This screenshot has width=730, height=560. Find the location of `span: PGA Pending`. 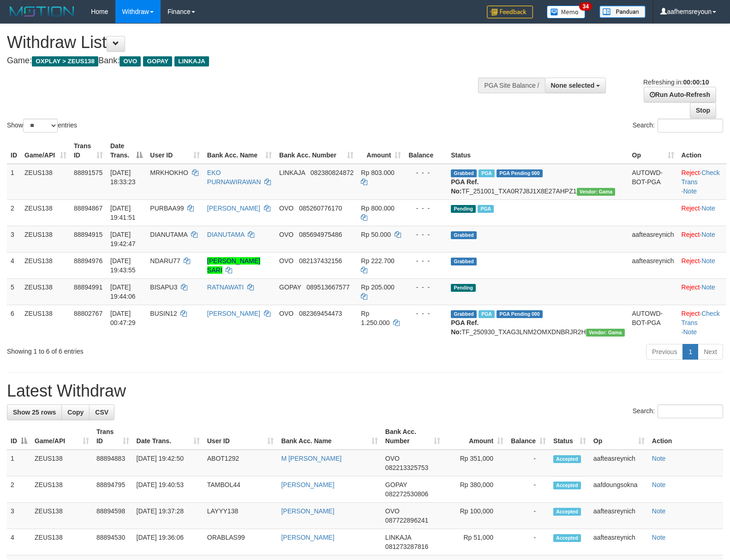

span: PGA Pending is located at coordinates (520, 173).